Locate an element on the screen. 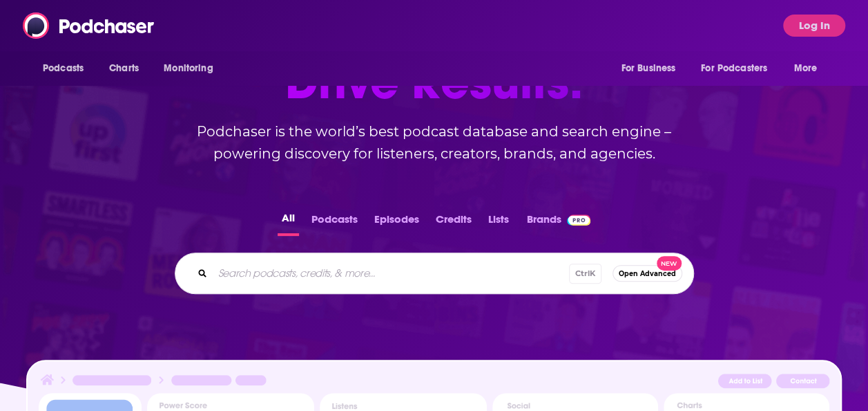  span: Ctrl K is located at coordinates (585, 273).